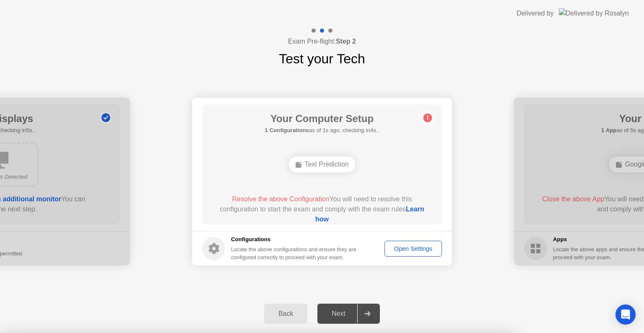 This screenshot has height=333, width=644. Describe the element at coordinates (322, 130) in the screenshot. I see `h5: as of 1s ago, checking in4s..` at that location.